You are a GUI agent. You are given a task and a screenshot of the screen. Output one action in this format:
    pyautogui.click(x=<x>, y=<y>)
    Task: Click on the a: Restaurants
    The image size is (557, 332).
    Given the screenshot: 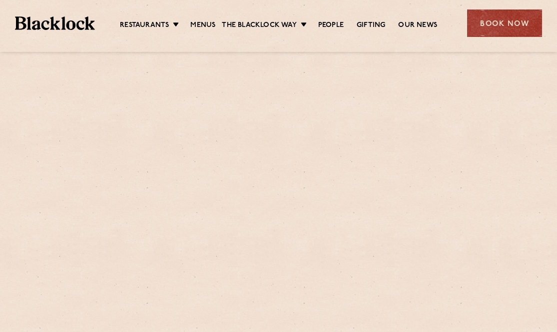 What is the action you would take?
    pyautogui.click(x=144, y=26)
    